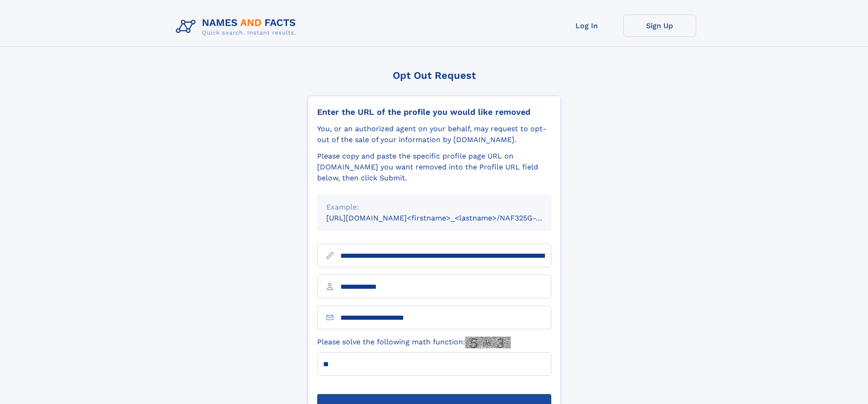 Image resolution: width=868 pixels, height=404 pixels. I want to click on img: Logo Names and Facts, so click(238, 27).